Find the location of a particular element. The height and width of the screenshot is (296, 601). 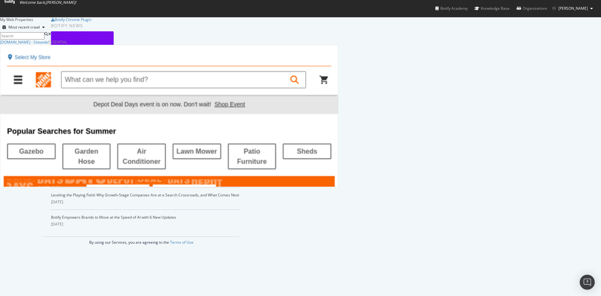

div: Open Intercom Messenger is located at coordinates (587, 282).